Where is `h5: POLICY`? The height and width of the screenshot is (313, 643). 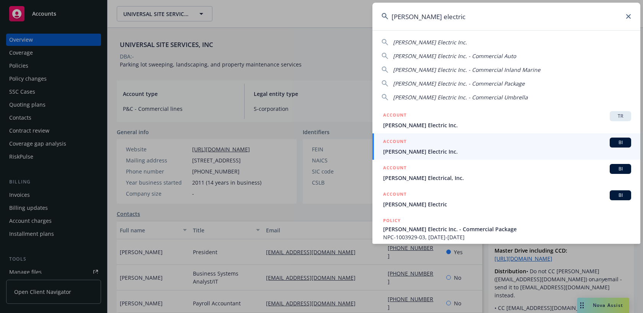
h5: POLICY is located at coordinates (392, 221).